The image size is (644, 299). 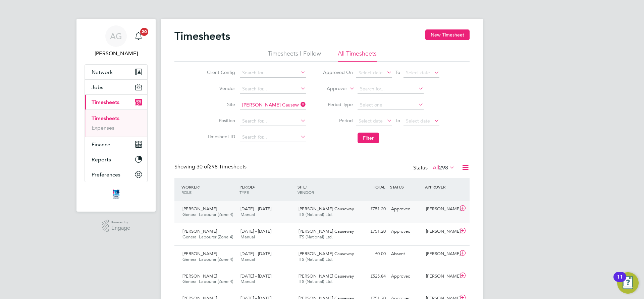 What do you see at coordinates (116, 54) in the screenshot?
I see `span: Andy Graham` at bounding box center [116, 54].